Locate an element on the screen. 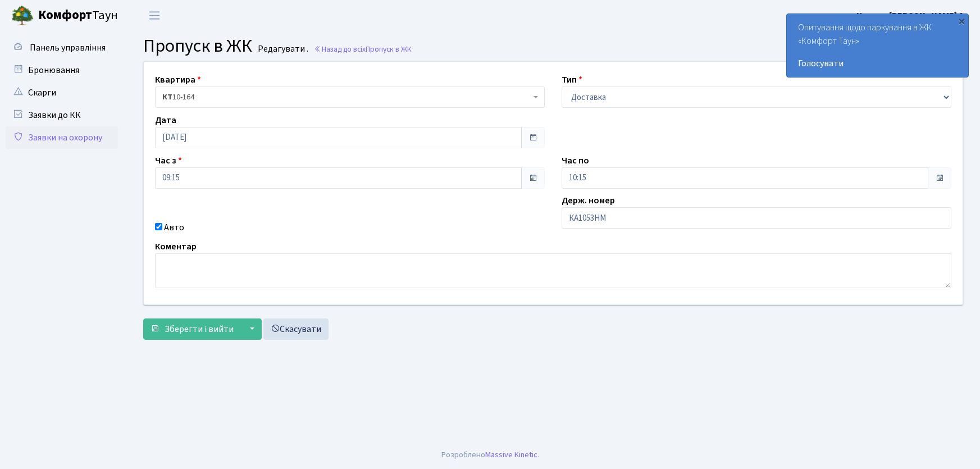 This screenshot has height=469, width=980. a: Скасувати is located at coordinates (296, 329).